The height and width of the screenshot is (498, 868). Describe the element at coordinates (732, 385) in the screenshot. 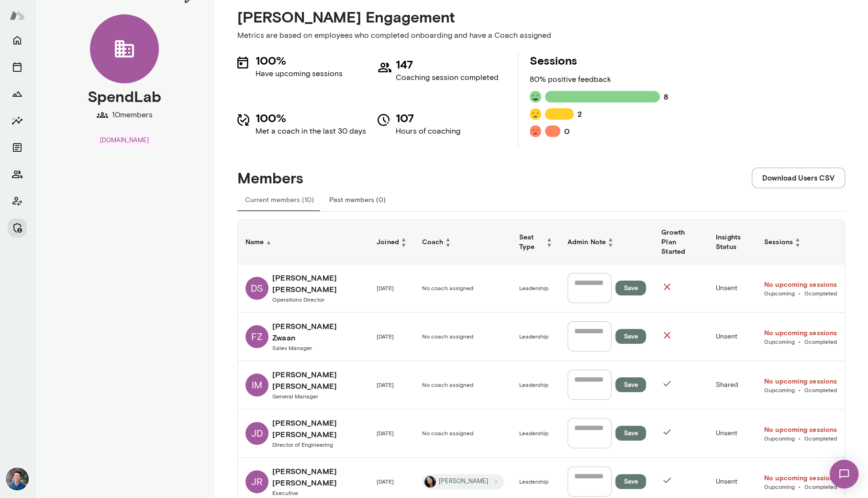

I see `td: Shared` at that location.